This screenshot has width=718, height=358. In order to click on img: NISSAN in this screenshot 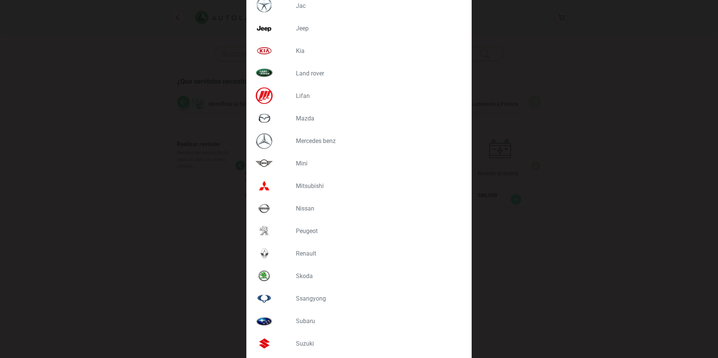, I will do `click(264, 209)`.